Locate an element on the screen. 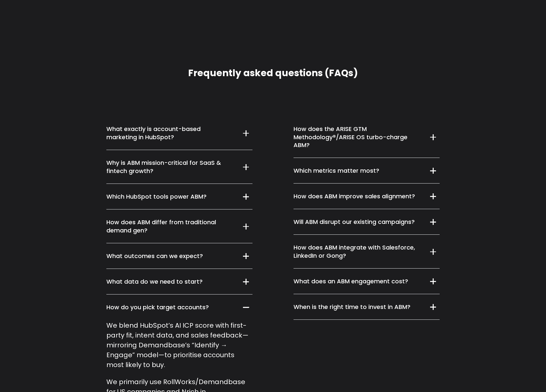  h5: What does an ABM engagement cost? is located at coordinates (356, 282).